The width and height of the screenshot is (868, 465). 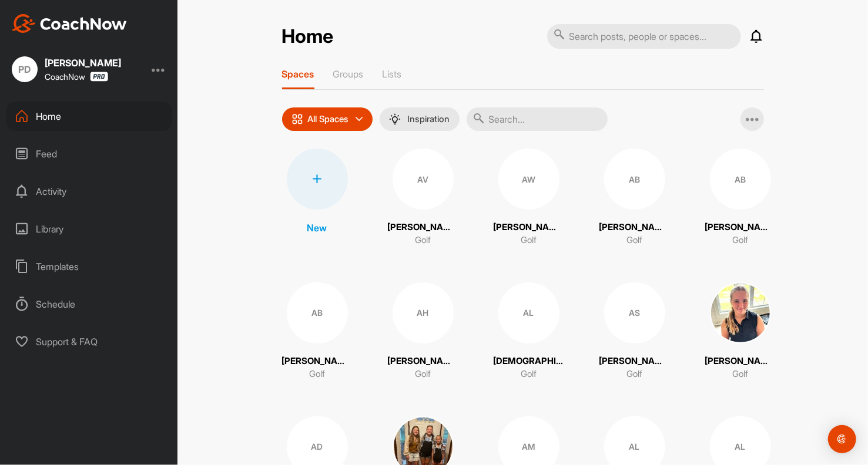 I want to click on div: Home, so click(x=90, y=116).